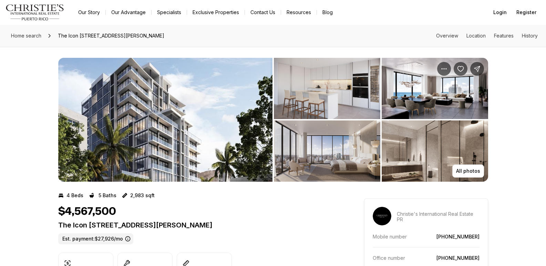 Image resolution: width=546 pixels, height=266 pixels. Describe the element at coordinates (128, 12) in the screenshot. I see `a: Our Advantage` at that location.